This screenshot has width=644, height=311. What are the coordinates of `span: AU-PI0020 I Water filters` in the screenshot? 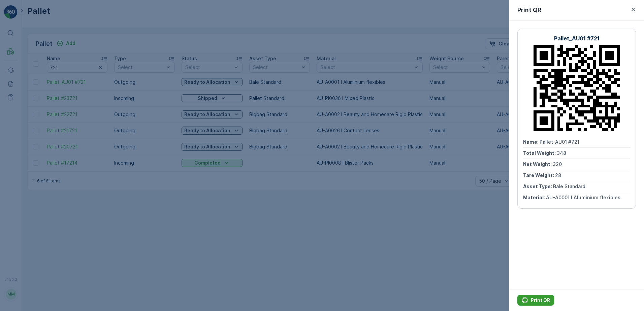 It's located at (71, 146).